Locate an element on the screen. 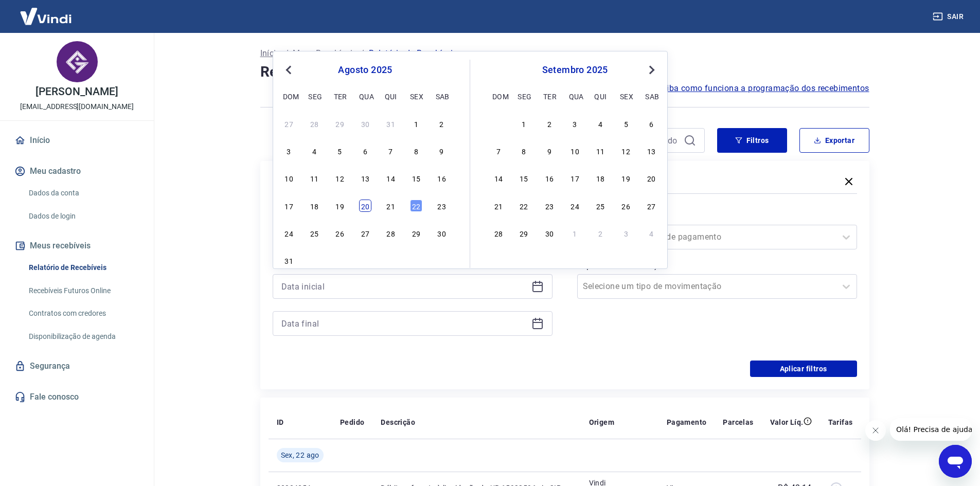 This screenshot has height=486, width=980. span: Saiba como funciona a programação dos recebimentos is located at coordinates (763, 89).